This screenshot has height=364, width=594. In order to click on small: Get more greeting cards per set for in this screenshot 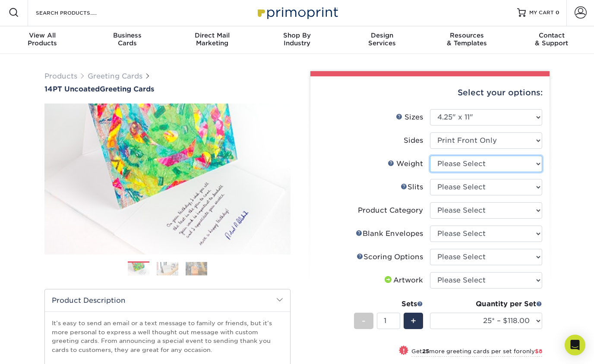, I will do `click(476, 353)`.